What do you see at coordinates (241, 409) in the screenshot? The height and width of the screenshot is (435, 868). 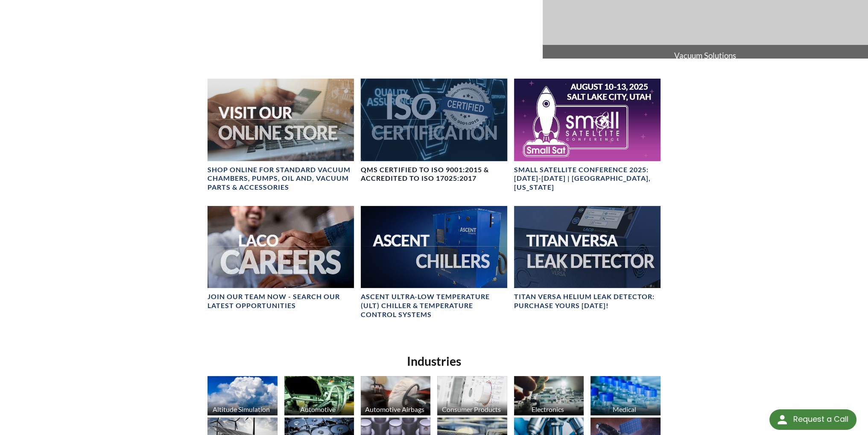 I see `div: Altitude Simulation` at bounding box center [241, 409].